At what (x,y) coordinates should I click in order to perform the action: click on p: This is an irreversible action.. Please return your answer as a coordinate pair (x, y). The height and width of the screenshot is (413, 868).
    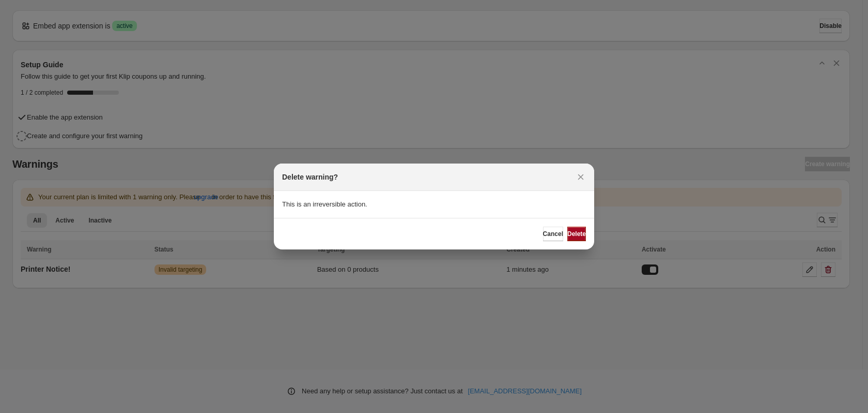
    Looking at the image, I should click on (434, 205).